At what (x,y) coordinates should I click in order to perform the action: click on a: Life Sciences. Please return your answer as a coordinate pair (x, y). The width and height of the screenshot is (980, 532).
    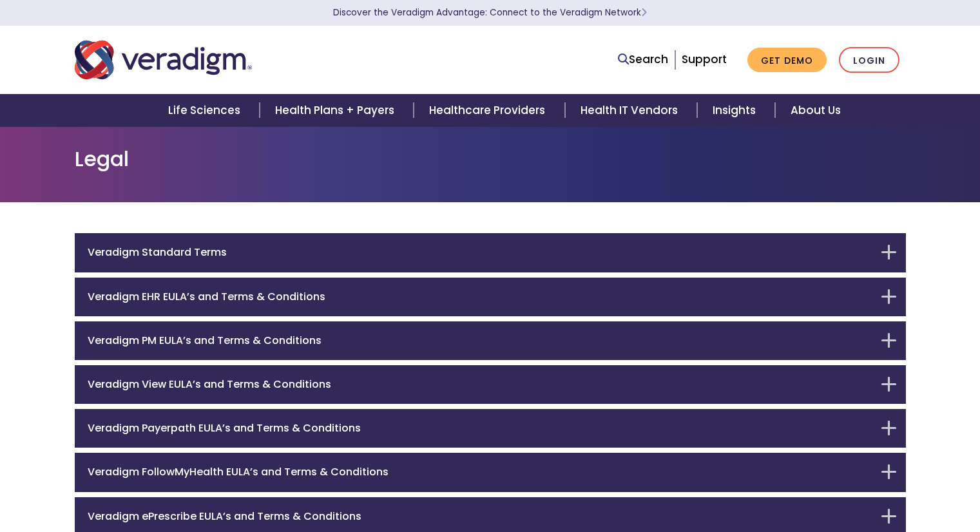
    Looking at the image, I should click on (206, 110).